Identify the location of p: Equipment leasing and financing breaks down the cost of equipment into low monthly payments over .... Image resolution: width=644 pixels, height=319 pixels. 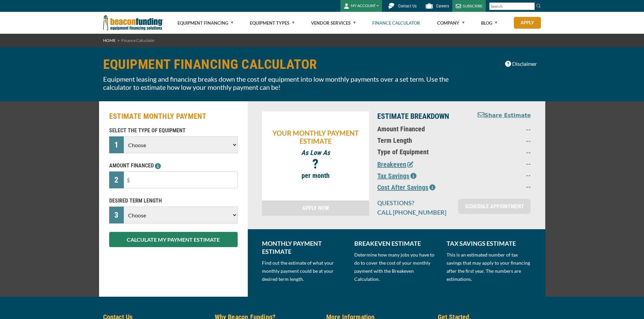
(285, 83).